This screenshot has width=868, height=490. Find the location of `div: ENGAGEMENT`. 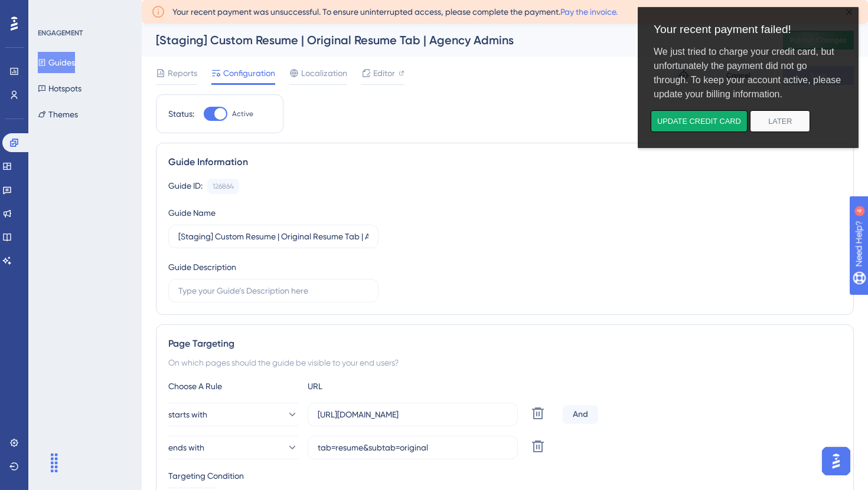

div: ENGAGEMENT is located at coordinates (60, 33).